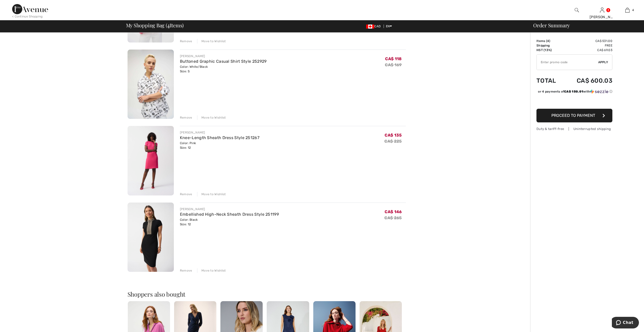  What do you see at coordinates (220, 145) in the screenshot?
I see `div: Color: Pink Size: 12` at bounding box center [220, 145].